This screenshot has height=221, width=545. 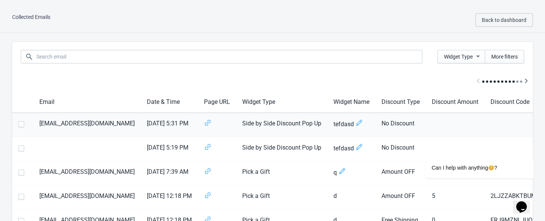 I want to click on button: Back to dashboard, so click(x=504, y=20).